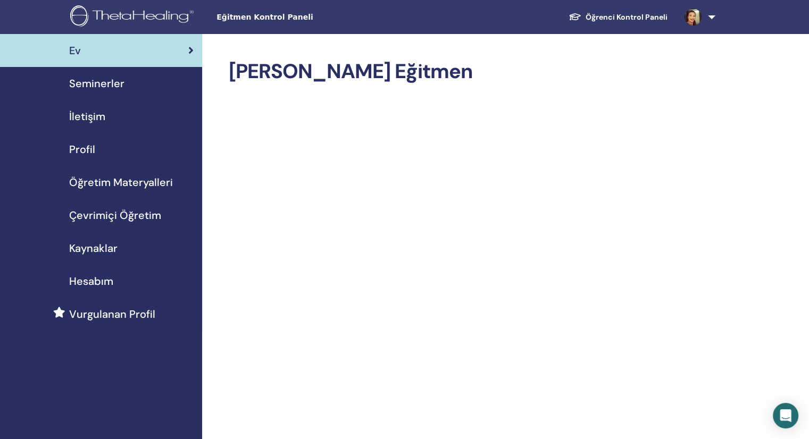  Describe the element at coordinates (97, 83) in the screenshot. I see `font: Seminerler` at that location.